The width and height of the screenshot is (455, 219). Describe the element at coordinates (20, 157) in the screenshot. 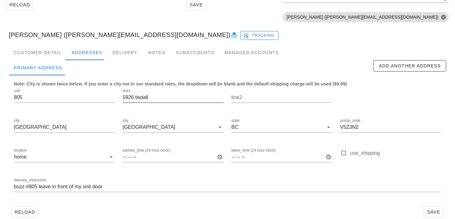

I see `div: home` at that location.